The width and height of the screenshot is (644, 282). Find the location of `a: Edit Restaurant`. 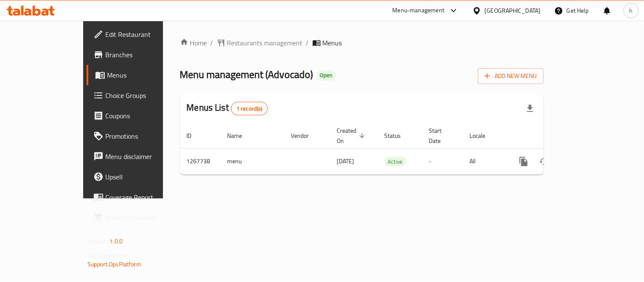

a: Edit Restaurant is located at coordinates (138, 35).